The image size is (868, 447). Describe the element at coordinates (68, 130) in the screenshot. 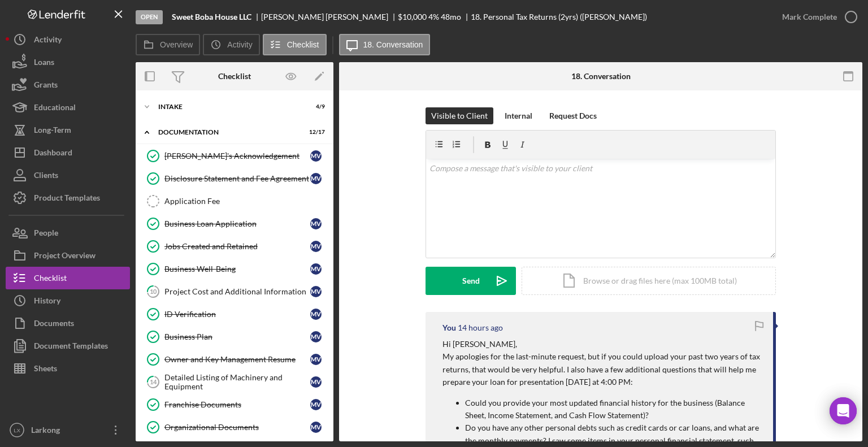

I see `a: Long-Term` at that location.